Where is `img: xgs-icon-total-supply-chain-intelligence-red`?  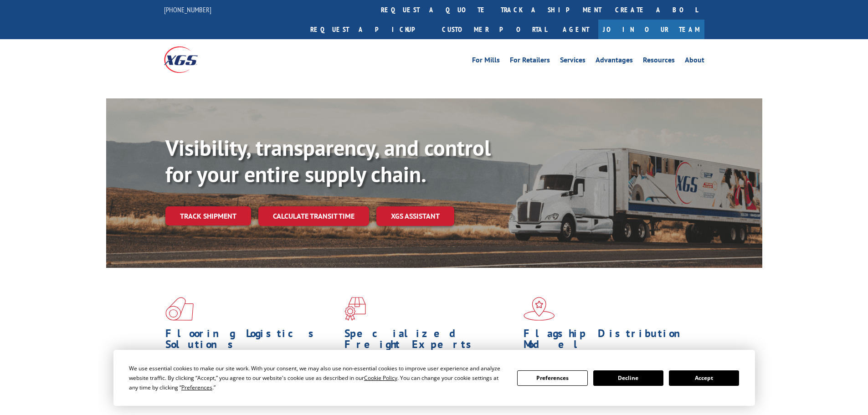
img: xgs-icon-total-supply-chain-intelligence-red is located at coordinates (179, 309).